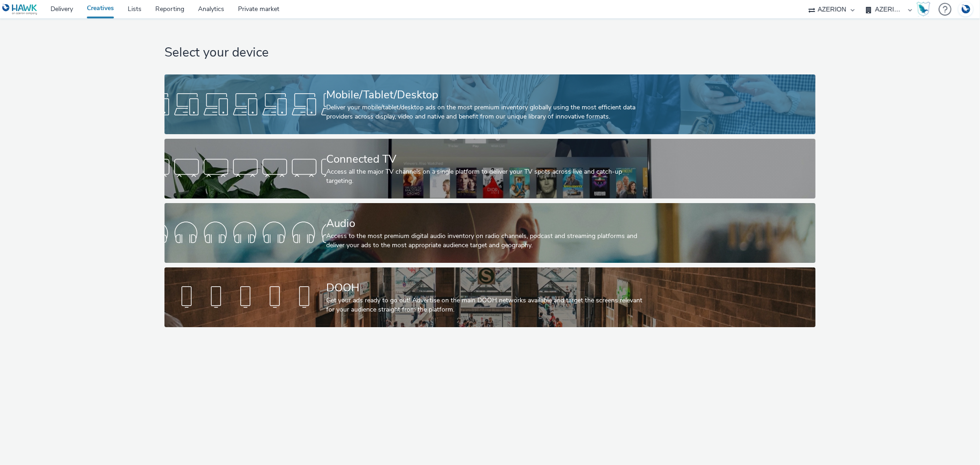 The image size is (980, 465). What do you see at coordinates (488, 241) in the screenshot?
I see `div: Access to the most premium digital audio inventory on radio channels, podcast and streaming platf...` at bounding box center [488, 241].